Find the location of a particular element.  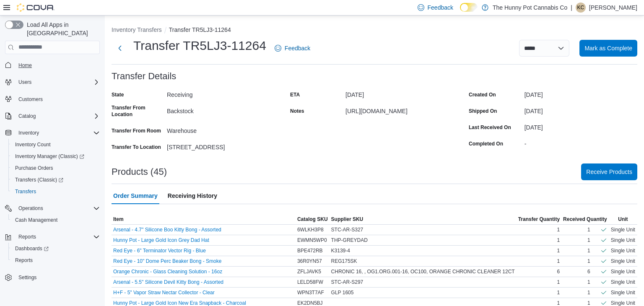

button: Supplier SKU is located at coordinates (423, 220).